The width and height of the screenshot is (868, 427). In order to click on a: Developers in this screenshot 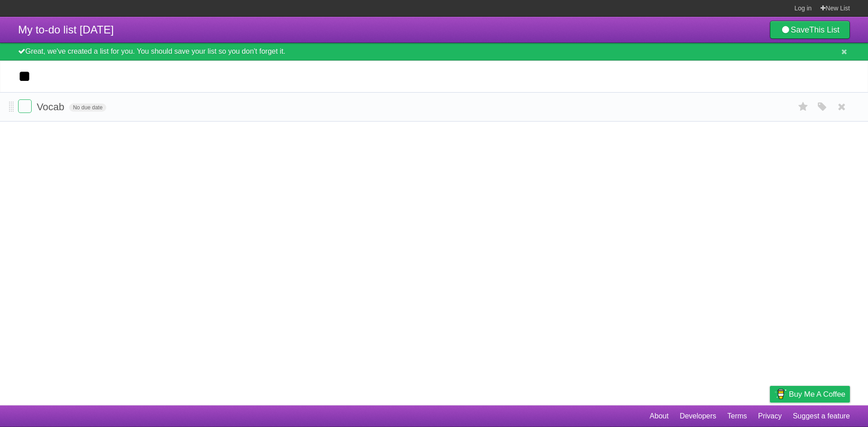, I will do `click(698, 417)`.